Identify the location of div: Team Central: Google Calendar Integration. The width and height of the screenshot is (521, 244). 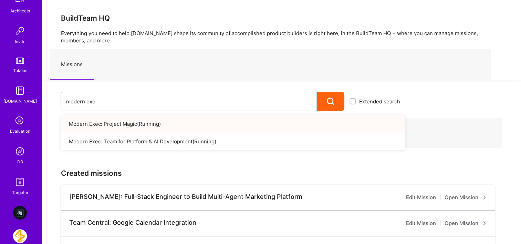
(132, 222).